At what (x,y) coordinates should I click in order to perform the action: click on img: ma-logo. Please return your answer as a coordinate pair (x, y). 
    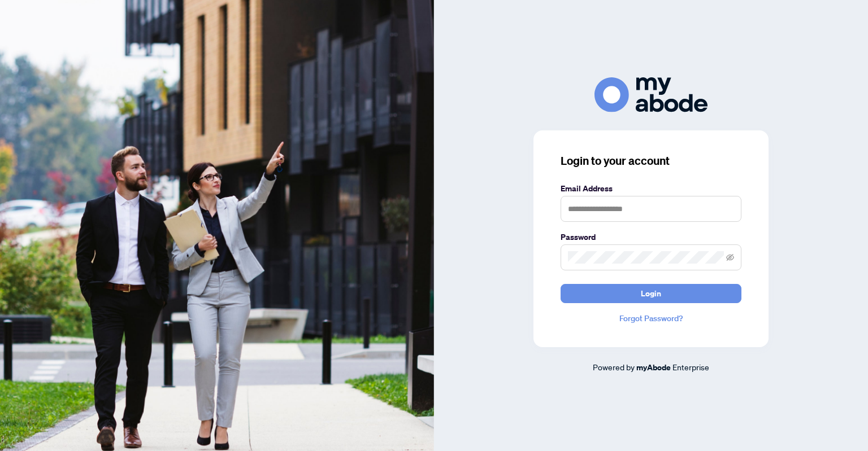
    Looking at the image, I should click on (651, 94).